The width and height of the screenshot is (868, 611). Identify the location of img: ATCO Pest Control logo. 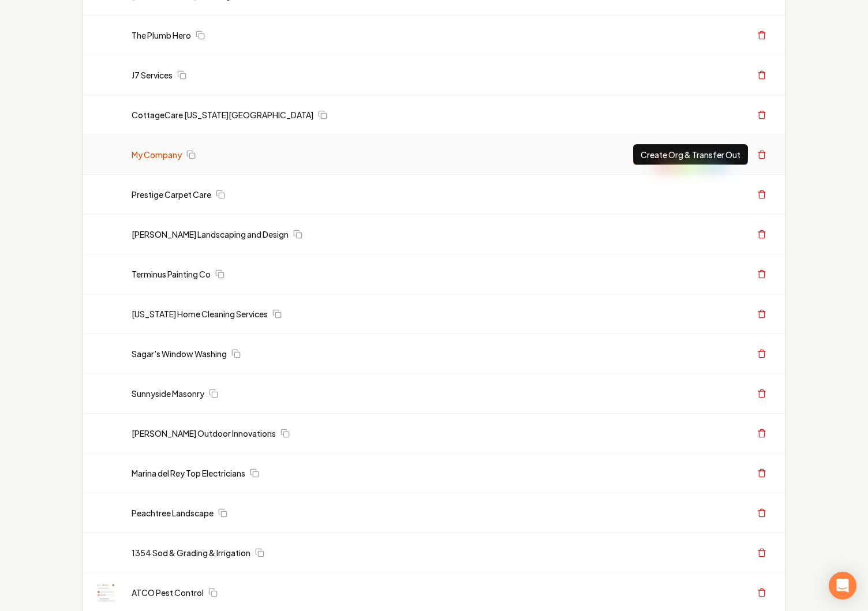
(106, 593).